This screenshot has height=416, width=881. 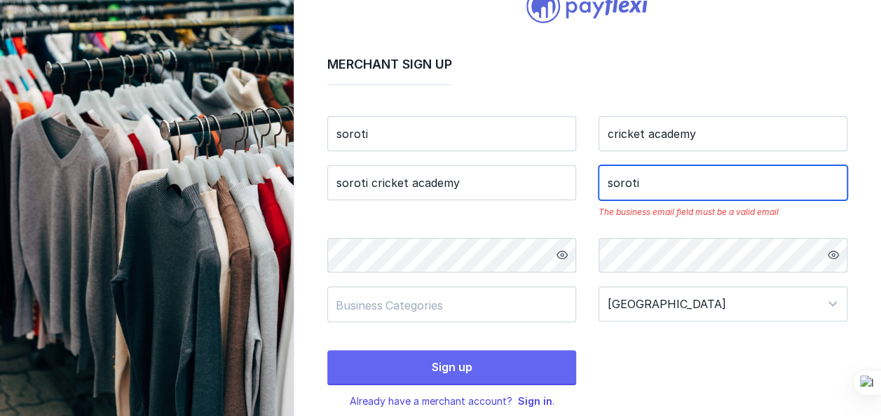 I want to click on span: Sign up, so click(x=452, y=367).